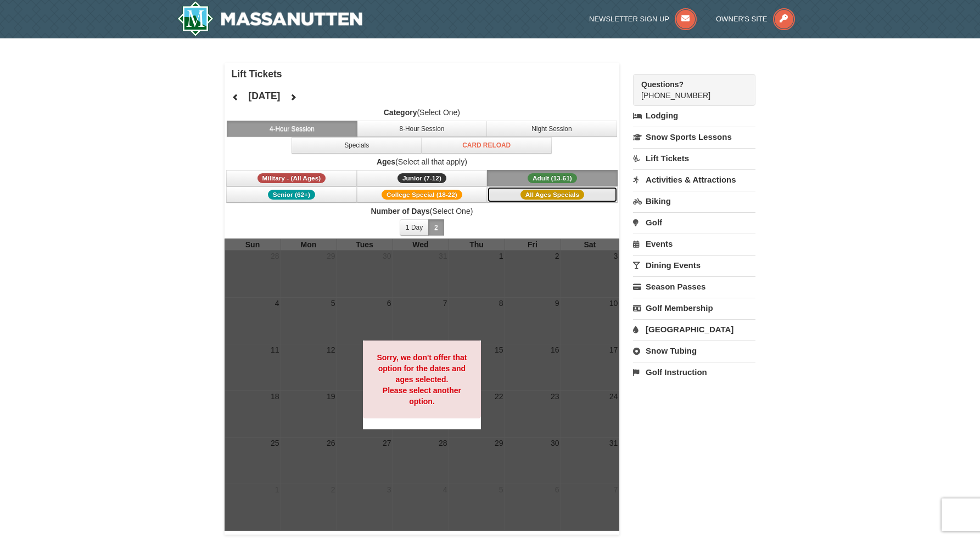 This screenshot has height=539, width=980. Describe the element at coordinates (421, 379) in the screenshot. I see `strong: Sorry, we don't offer that option for the dates and ages selected. Please select another option.` at that location.